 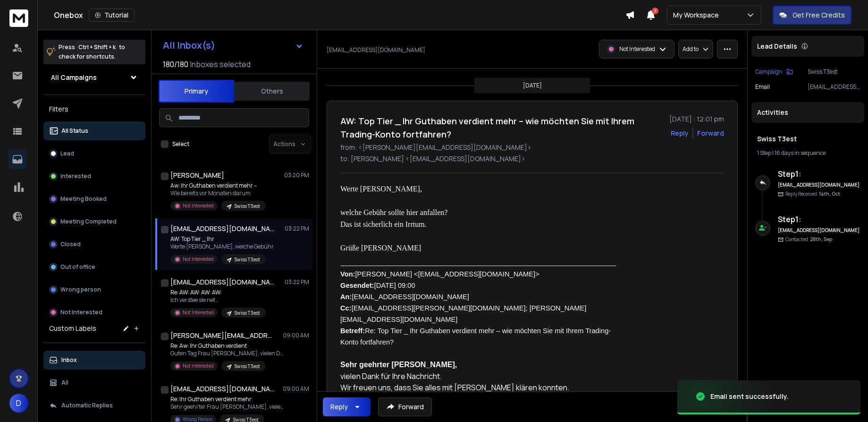 What do you see at coordinates (218, 292) in the screenshot?
I see `p: Re: AW: AW: AW: AW:` at bounding box center [218, 292].